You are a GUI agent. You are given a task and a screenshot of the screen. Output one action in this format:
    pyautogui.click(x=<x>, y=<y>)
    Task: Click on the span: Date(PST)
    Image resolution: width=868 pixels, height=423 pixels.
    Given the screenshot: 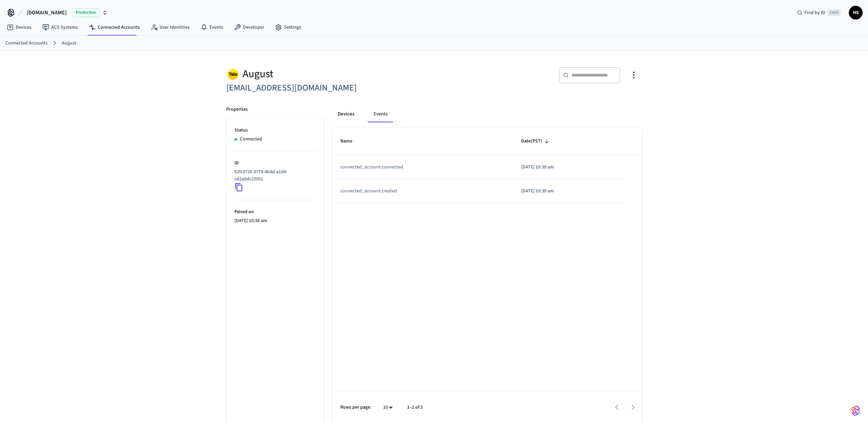 What is the action you would take?
    pyautogui.click(x=537, y=141)
    